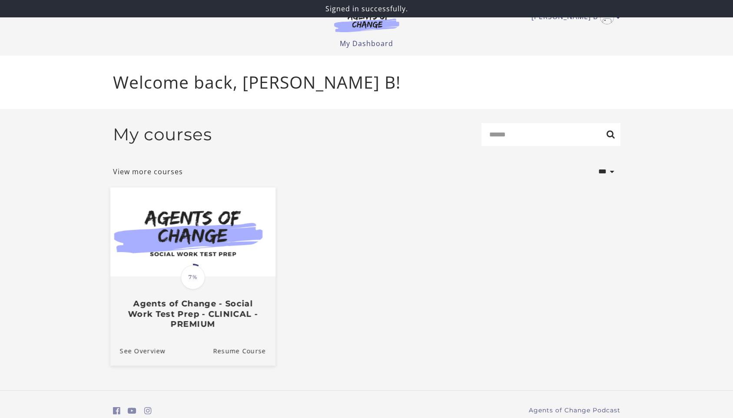 Image resolution: width=733 pixels, height=418 pixels. What do you see at coordinates (244, 350) in the screenshot?
I see `a: Agents of Change - Social Work Test Prep - CLINICAL - PREMIUM: Resume Course` at bounding box center [244, 350].